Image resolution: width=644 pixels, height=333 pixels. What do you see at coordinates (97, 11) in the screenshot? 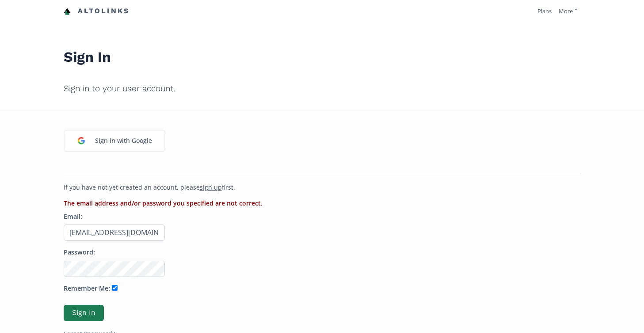
I see `a: Altolinks` at bounding box center [97, 11].